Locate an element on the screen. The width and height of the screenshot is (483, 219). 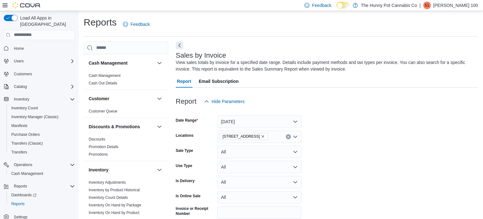
span: Inventory Adjustments is located at coordinates (107, 182).